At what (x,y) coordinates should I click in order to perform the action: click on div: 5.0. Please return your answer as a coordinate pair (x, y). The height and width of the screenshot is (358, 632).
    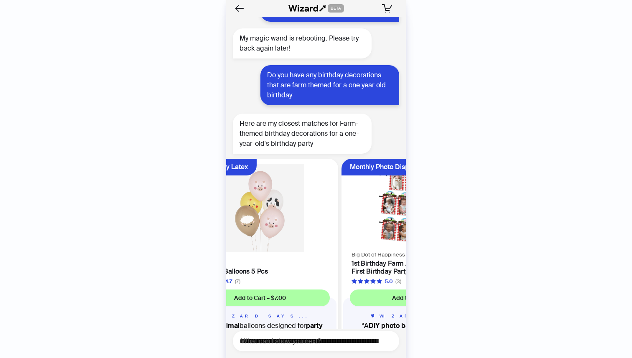
    Looking at the image, I should click on (389, 282).